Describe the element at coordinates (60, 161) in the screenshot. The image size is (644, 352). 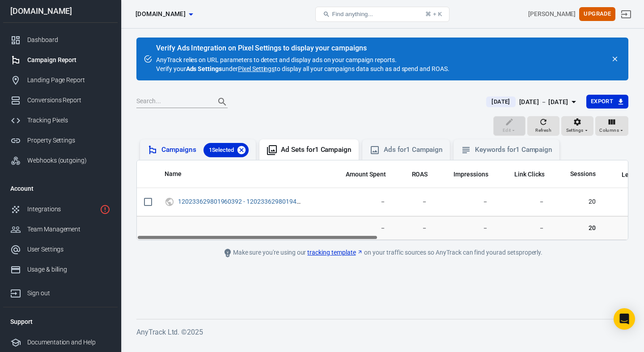
I see `a: Webhooks (outgoing)` at that location.